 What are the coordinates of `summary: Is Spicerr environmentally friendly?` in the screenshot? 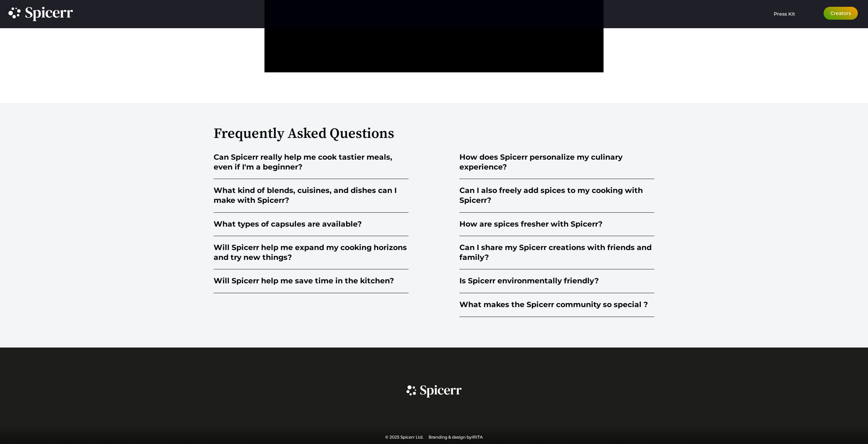 It's located at (557, 281).